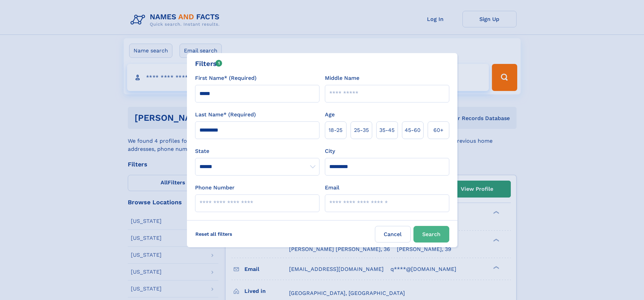 Image resolution: width=644 pixels, height=300 pixels. What do you see at coordinates (439, 130) in the screenshot?
I see `span: 60+` at bounding box center [439, 130].